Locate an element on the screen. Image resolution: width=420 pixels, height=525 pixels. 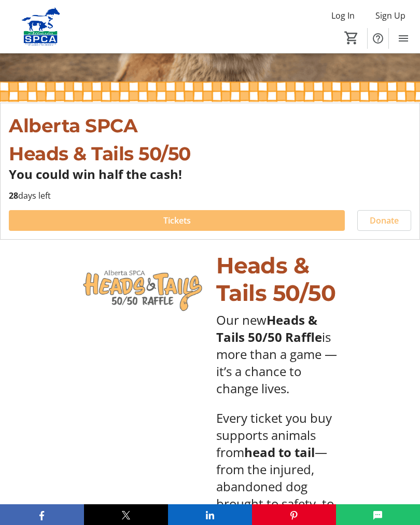
p: days left is located at coordinates (210, 196).